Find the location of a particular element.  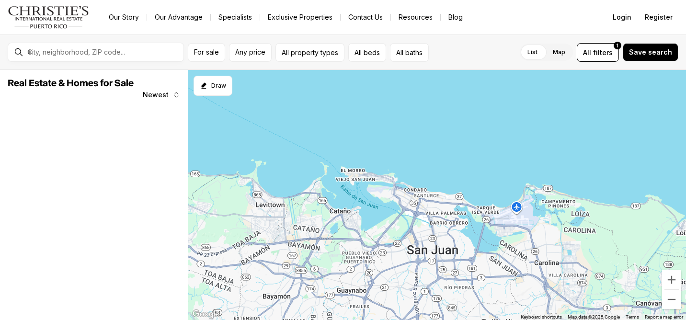

a: Blog is located at coordinates (456, 17).